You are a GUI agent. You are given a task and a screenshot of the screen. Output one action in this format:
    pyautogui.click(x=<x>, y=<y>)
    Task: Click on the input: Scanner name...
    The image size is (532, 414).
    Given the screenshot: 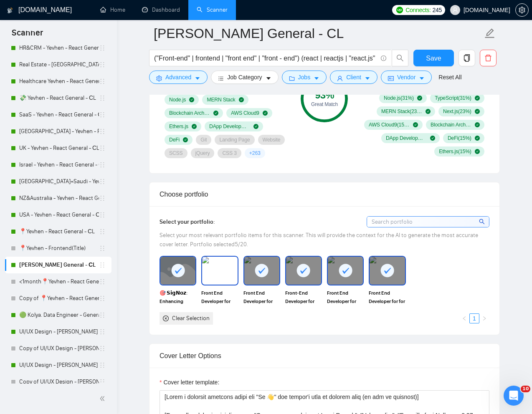 What is the action you would take?
    pyautogui.click(x=318, y=33)
    